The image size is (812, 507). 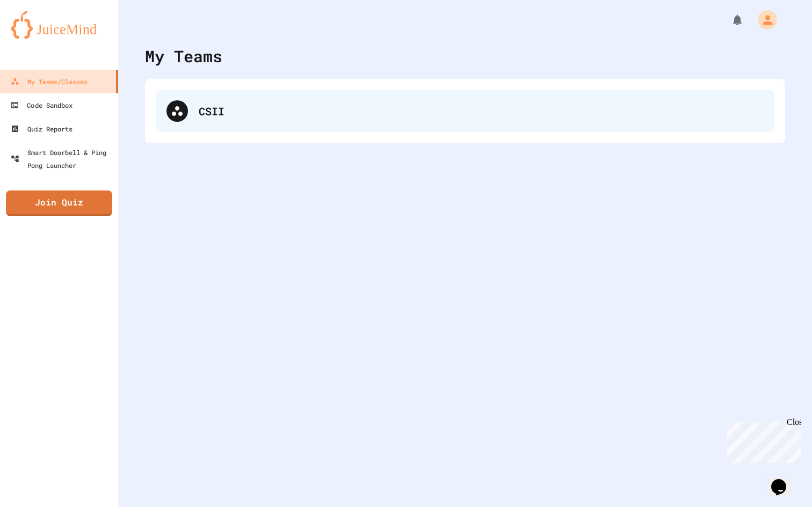 What do you see at coordinates (763, 20) in the screenshot?
I see `div: My Account` at bounding box center [763, 20].